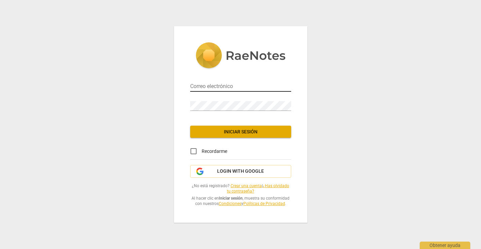 Image resolution: width=481 pixels, height=249 pixels. Describe the element at coordinates (258, 189) in the screenshot. I see `a: ¿Has olvidado tu contraseña?` at that location.